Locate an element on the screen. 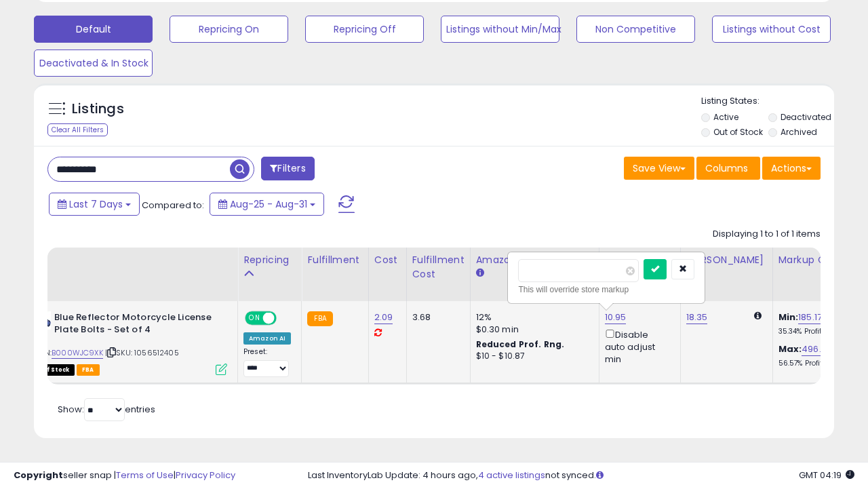 Image resolution: width=868 pixels, height=489 pixels. button: Listings without Min/Max is located at coordinates (499, 29).